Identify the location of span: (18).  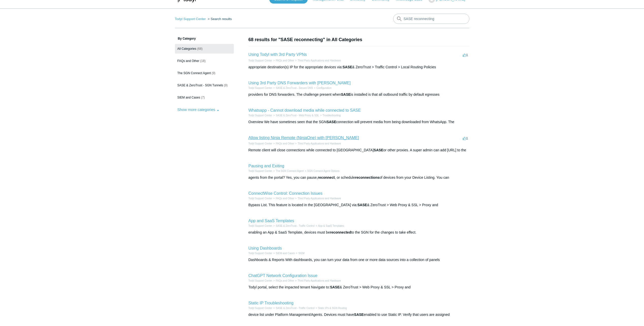
(203, 61).